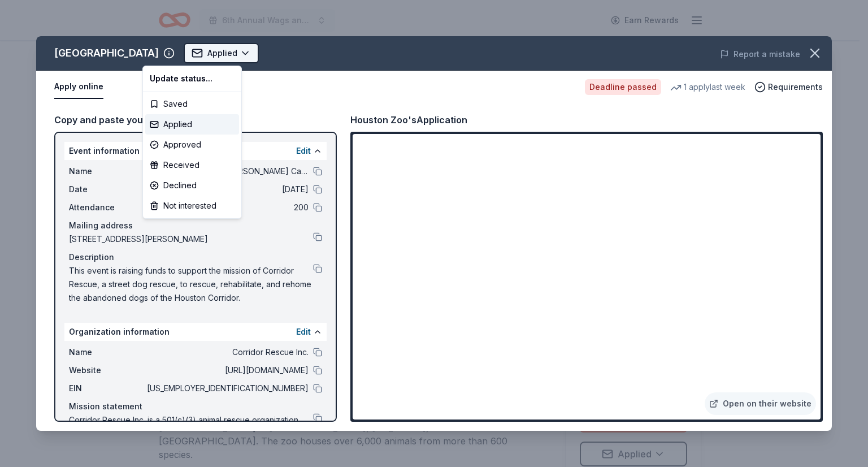  What do you see at coordinates (192, 165) in the screenshot?
I see `div: Received` at bounding box center [192, 165].